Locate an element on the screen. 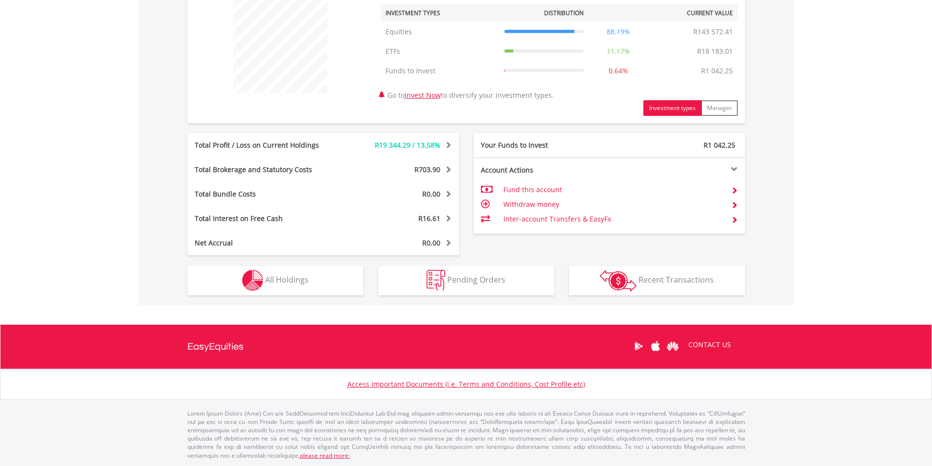 The height and width of the screenshot is (466, 932). td: ETFs is located at coordinates (440, 51).